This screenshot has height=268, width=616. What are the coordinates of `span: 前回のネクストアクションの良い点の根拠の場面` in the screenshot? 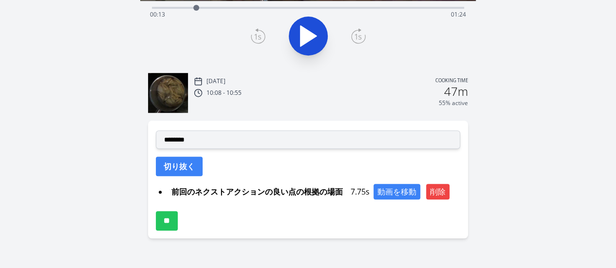 It's located at (257, 192).